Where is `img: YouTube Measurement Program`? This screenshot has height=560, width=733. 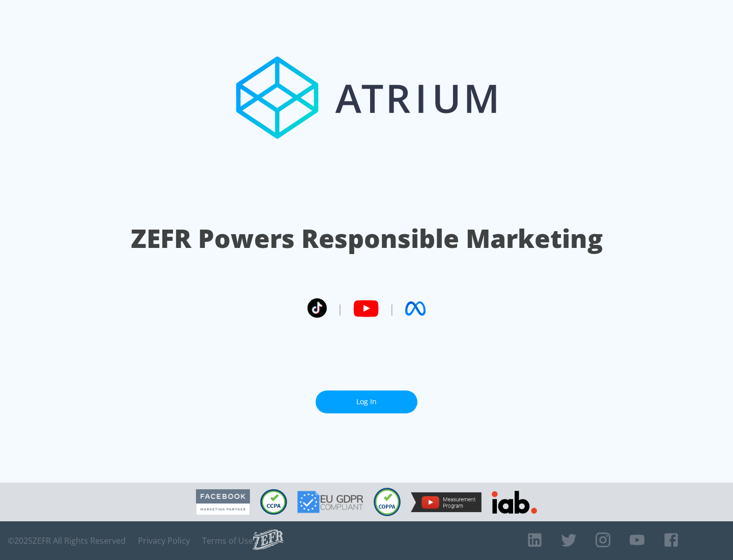
img: YouTube Measurement Program is located at coordinates (446, 502).